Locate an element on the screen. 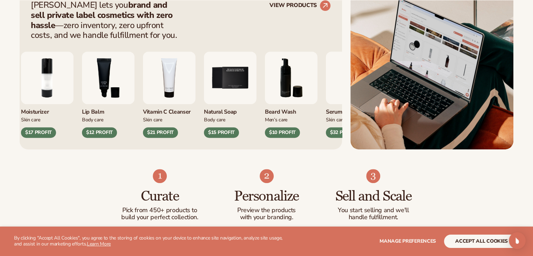 Image resolution: width=533 pixels, height=256 pixels. div: 3 / 9 is located at coordinates (108, 95).